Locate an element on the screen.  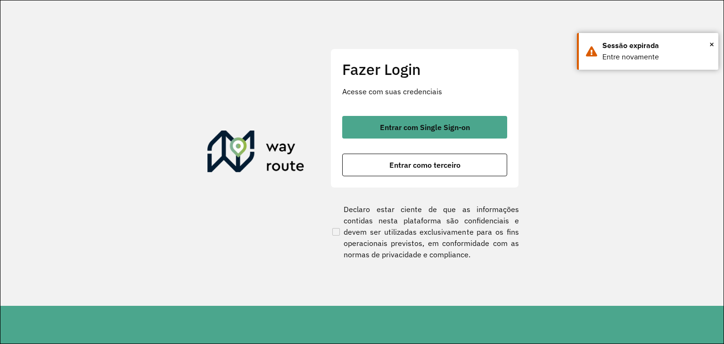
div: Sessão expirada is located at coordinates (656, 46).